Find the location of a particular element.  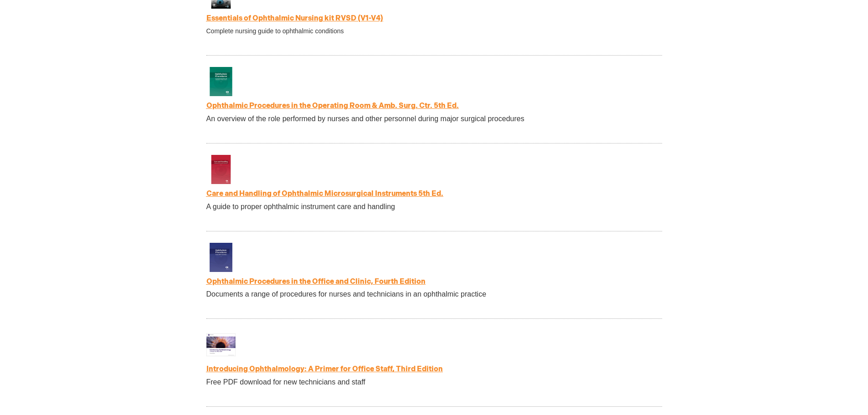

span: A guide to proper ophthalmic instrument care and handling is located at coordinates (301, 206).